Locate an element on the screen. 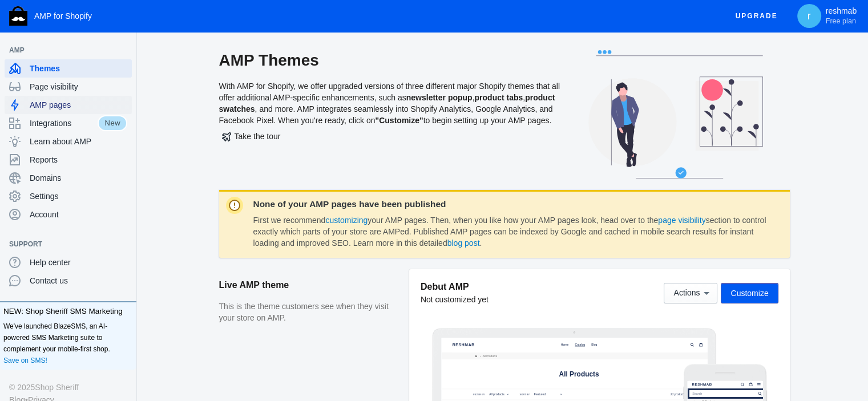 This screenshot has height=401, width=868. span: Help center is located at coordinates (78, 263).